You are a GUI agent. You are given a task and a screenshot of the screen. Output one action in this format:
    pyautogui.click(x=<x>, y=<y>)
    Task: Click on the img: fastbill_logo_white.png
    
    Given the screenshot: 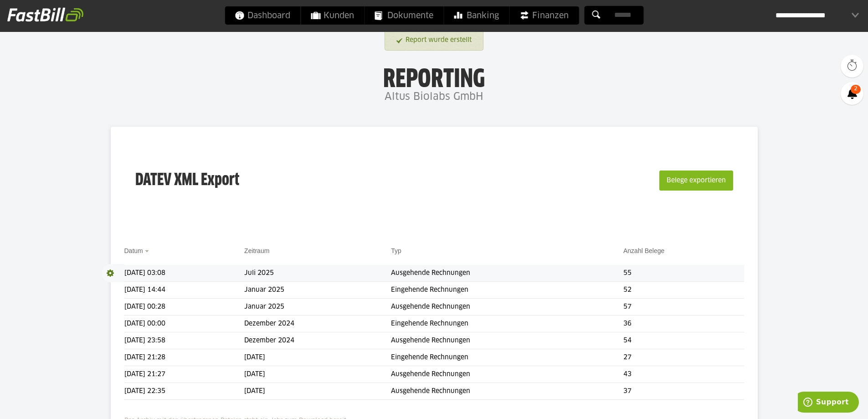 What is the action you would take?
    pyautogui.click(x=45, y=14)
    